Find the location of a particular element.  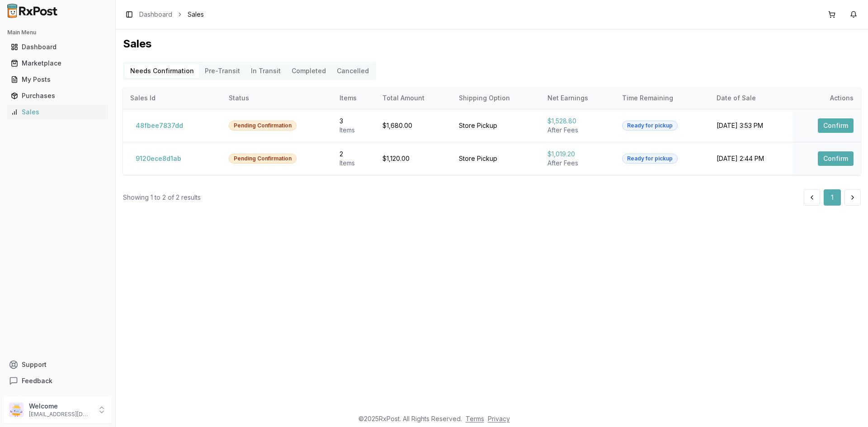

div: Purchases is located at coordinates (58, 96).